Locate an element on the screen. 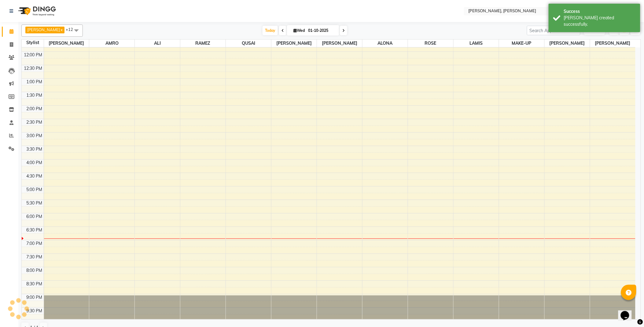 This screenshot has height=327, width=644. div: 8:00 PM is located at coordinates (35, 271).